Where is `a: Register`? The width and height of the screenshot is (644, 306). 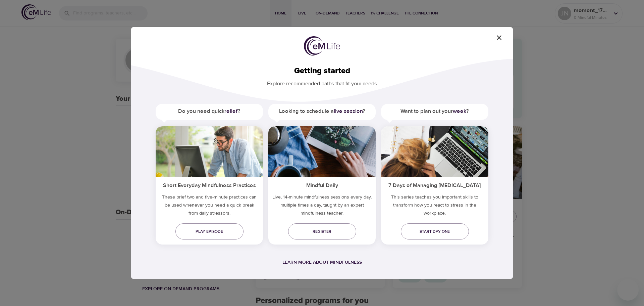 a: Register is located at coordinates (322, 231).